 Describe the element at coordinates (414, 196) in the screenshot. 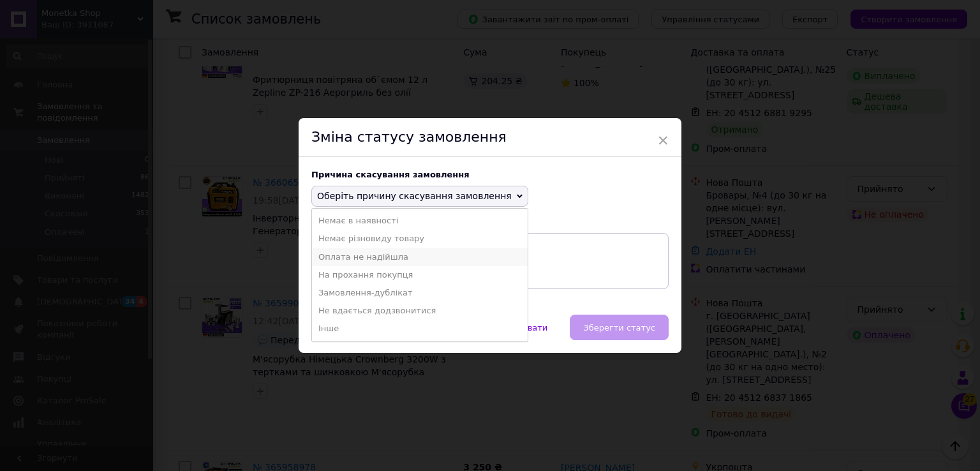

I see `span: Оберіть причину скасування замовлення` at that location.